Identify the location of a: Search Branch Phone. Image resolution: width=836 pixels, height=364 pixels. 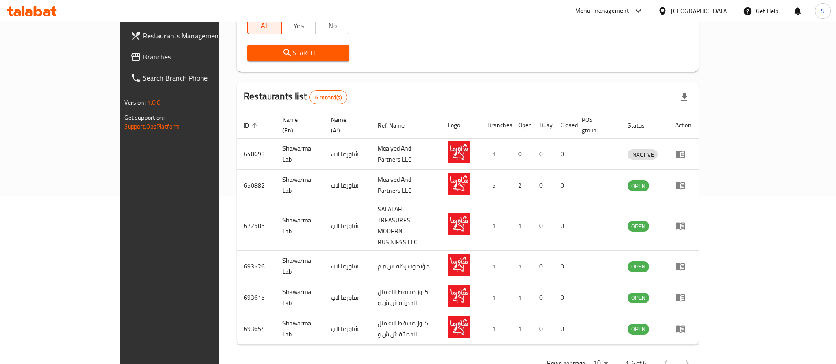
(191, 78).